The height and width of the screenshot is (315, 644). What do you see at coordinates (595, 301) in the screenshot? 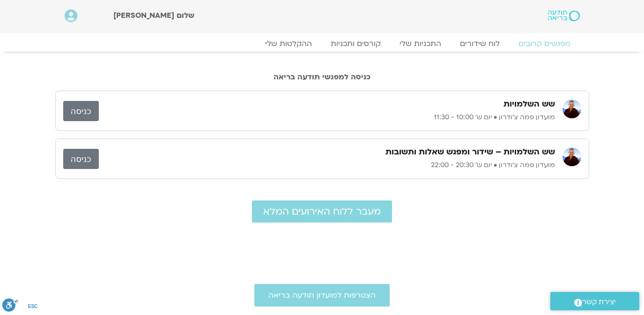
I see `a: יצירת קשר` at bounding box center [595, 301].